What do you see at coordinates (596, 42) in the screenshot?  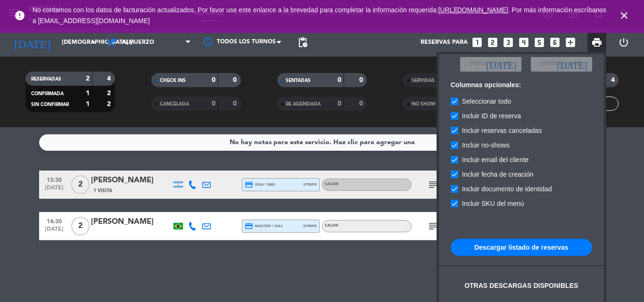 I see `span: print` at bounding box center [596, 42].